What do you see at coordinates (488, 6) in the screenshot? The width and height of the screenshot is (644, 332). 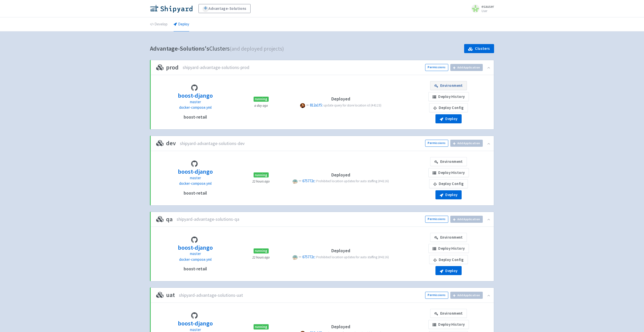 I see `span: esauser` at bounding box center [488, 6].